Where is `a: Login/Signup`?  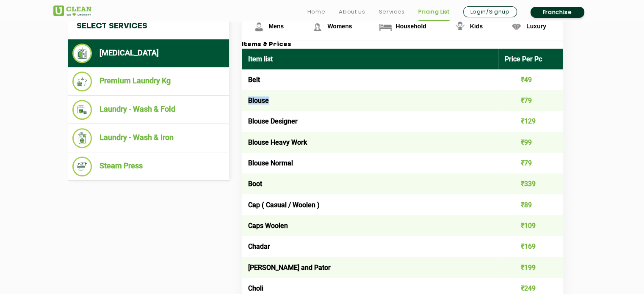 a: Login/Signup is located at coordinates (490, 12).